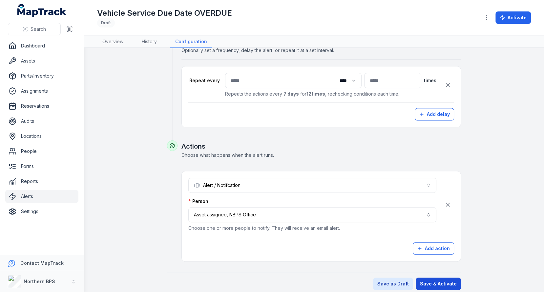 Image resolution: width=544 pixels, height=292 pixels. What do you see at coordinates (198, 202) in the screenshot?
I see `label: Person` at bounding box center [198, 202].